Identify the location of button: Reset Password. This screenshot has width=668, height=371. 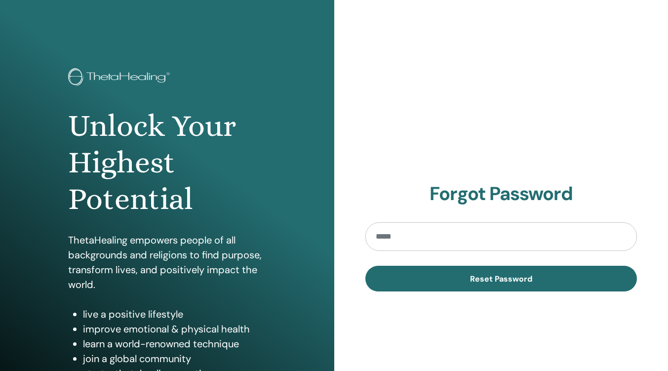
(501, 278).